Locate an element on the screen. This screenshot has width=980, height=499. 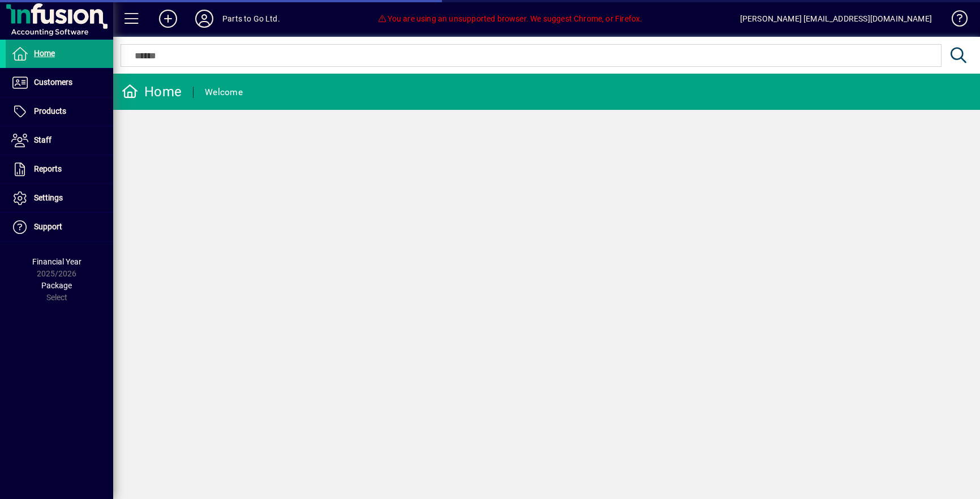
div: Parts to Go Ltd. is located at coordinates (251, 19).